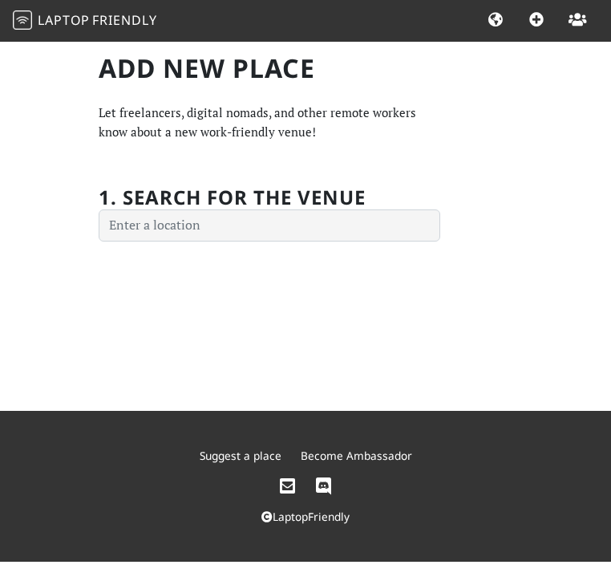 The height and width of the screenshot is (581, 611). What do you see at coordinates (63, 20) in the screenshot?
I see `span: Laptop` at bounding box center [63, 20].